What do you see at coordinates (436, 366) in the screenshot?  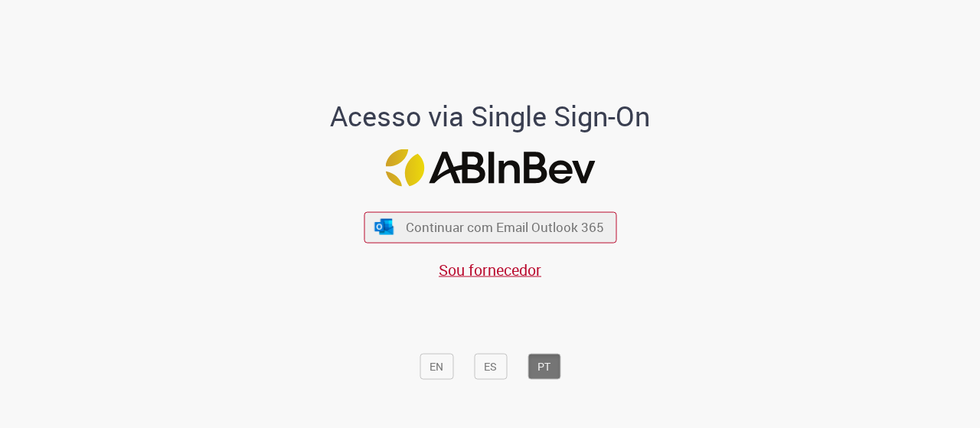 I see `button: EN` at bounding box center [436, 366].